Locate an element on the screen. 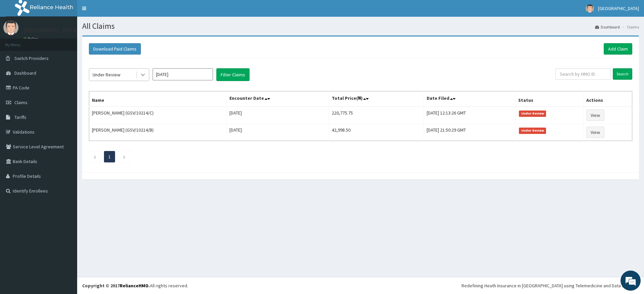 This screenshot has height=294, width=644. button: Download Paid Claims is located at coordinates (115, 49).